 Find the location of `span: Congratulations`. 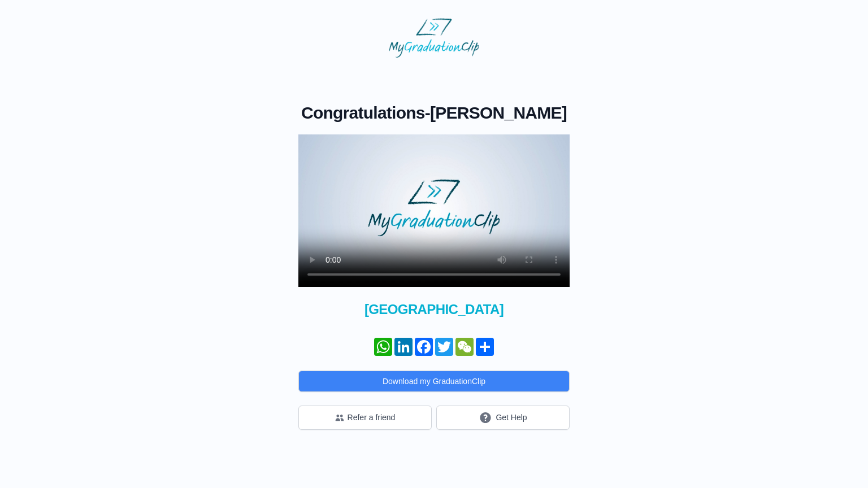

span: Congratulations is located at coordinates (362, 112).